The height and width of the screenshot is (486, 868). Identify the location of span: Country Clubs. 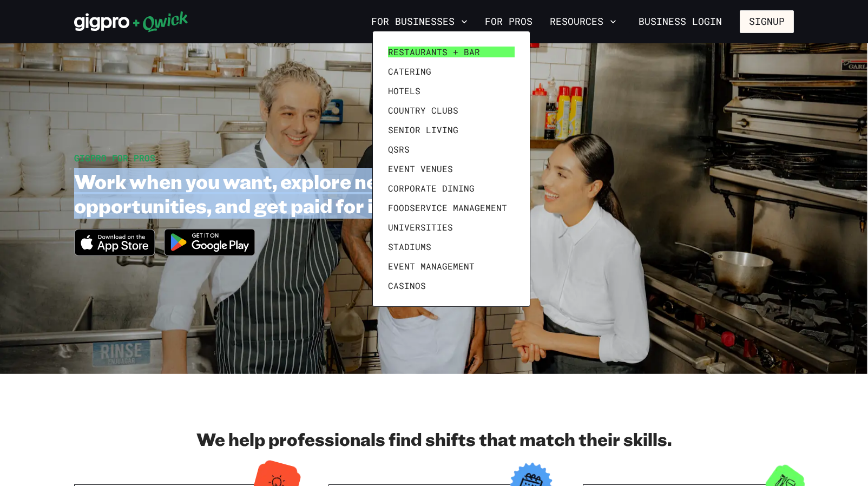
(423, 110).